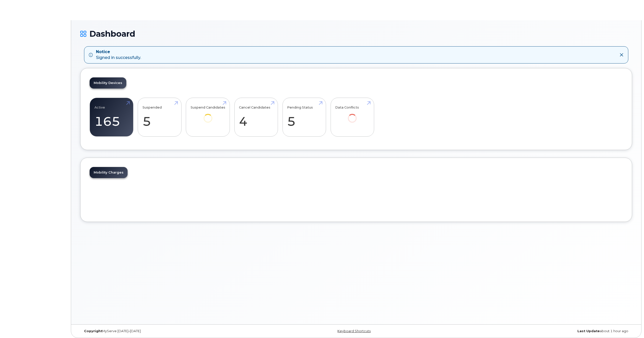  I want to click on a: Mobility Charges, so click(108, 172).